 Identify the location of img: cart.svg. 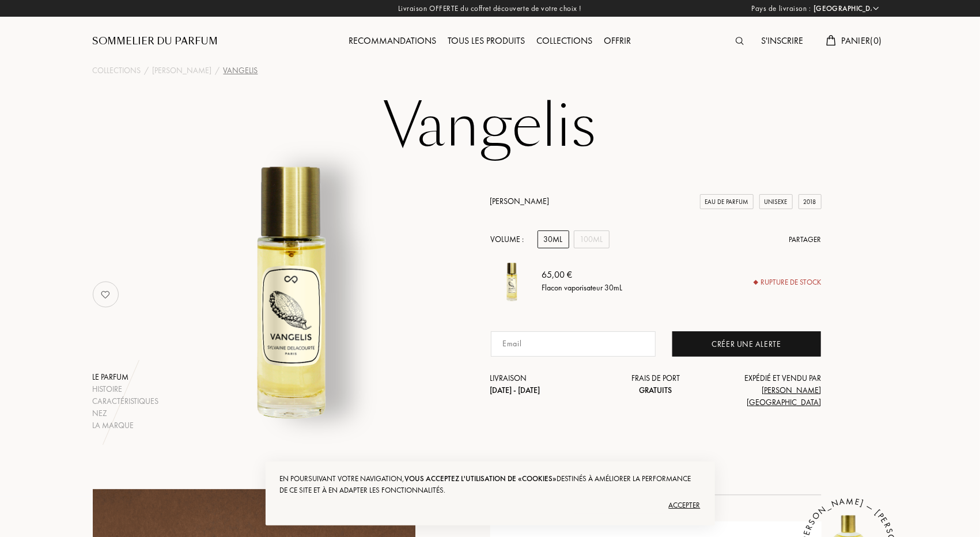
(831, 40).